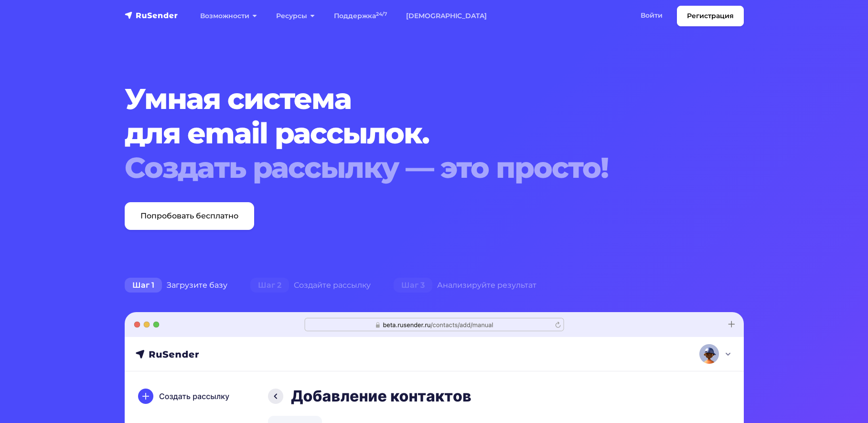 This screenshot has width=868, height=423. What do you see at coordinates (652, 16) in the screenshot?
I see `a: Войти` at bounding box center [652, 16].